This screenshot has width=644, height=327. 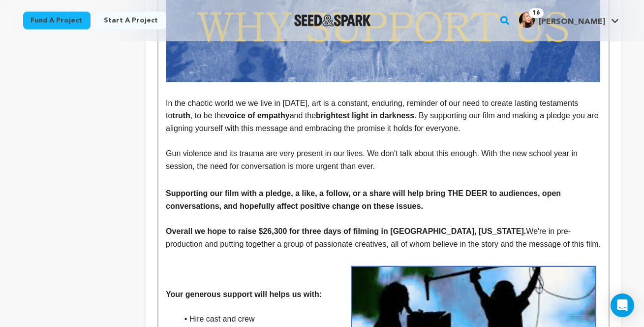 I want to click on img: 9bca477974fd9e9f.jpg, so click(x=527, y=20).